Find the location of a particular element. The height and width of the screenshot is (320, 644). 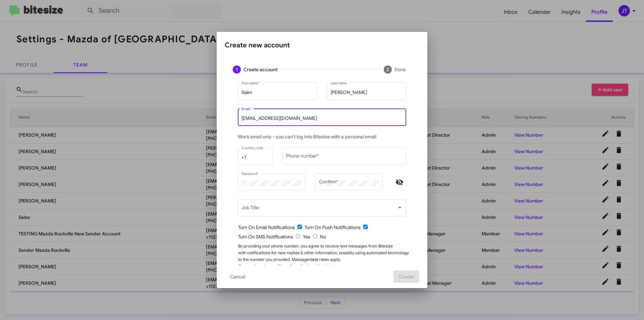

input: Example: John is located at coordinates (277, 92).